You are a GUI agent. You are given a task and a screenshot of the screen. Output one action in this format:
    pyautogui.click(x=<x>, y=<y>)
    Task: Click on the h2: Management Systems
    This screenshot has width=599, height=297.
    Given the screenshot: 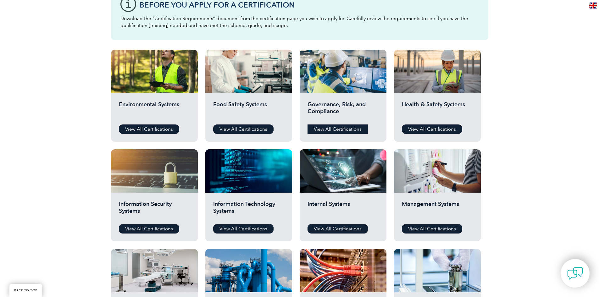 What is the action you would take?
    pyautogui.click(x=437, y=210)
    